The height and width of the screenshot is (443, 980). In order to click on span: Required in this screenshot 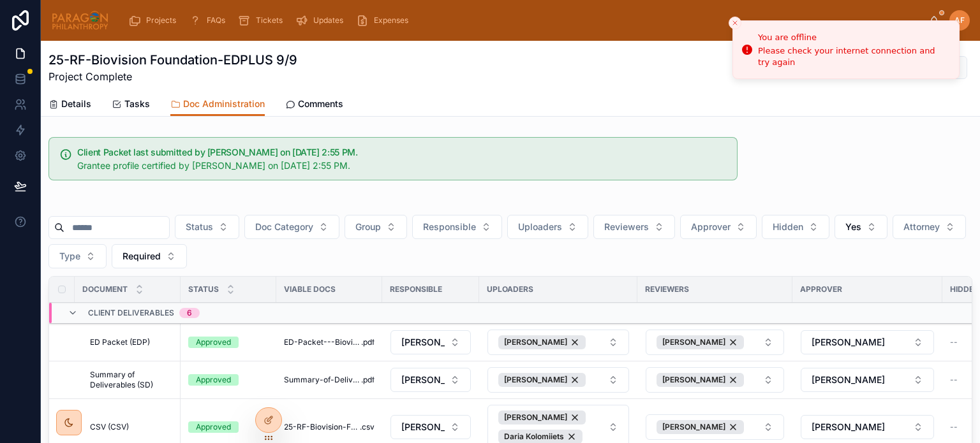, I will do `click(141, 257)`.